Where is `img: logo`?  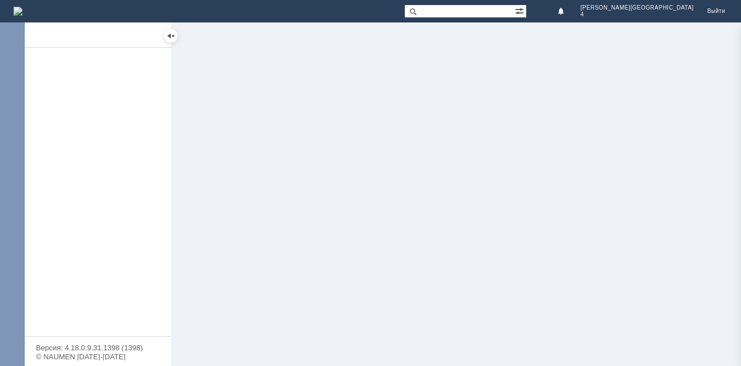
img: logo is located at coordinates (18, 11).